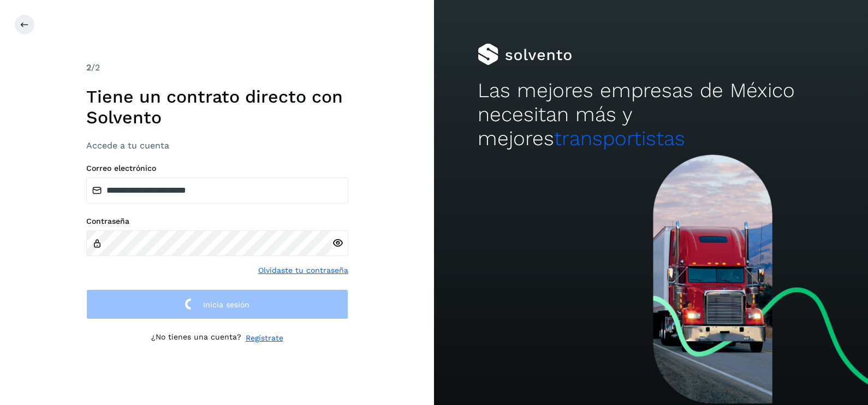 The width and height of the screenshot is (868, 405). I want to click on button: Inicia sesión, so click(217, 304).